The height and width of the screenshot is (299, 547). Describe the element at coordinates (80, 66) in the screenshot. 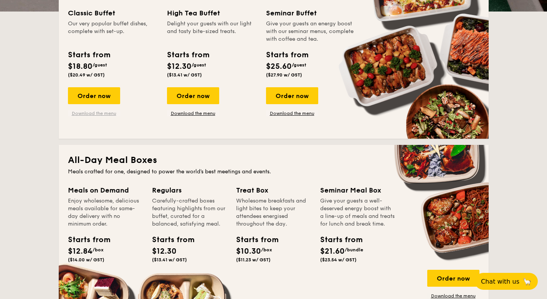

I see `span: $18.80` at that location.